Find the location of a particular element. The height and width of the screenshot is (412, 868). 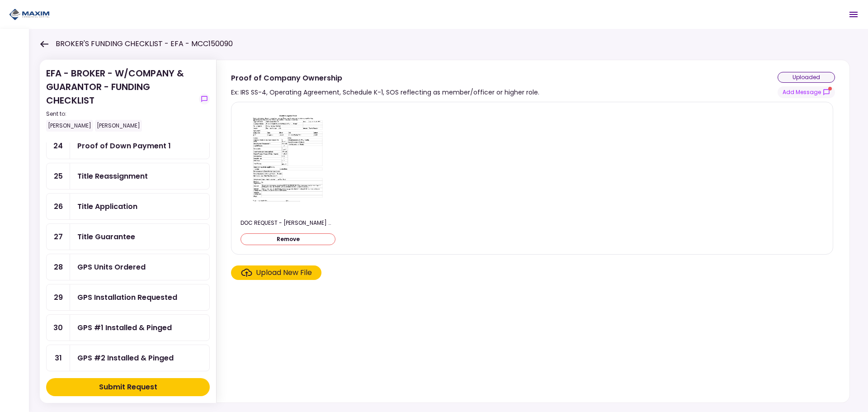

div: Proof of Company OwnershipEx: IRS SS-4, Operating Agreement, Schedule K-1, SOS reflecting as memb... is located at coordinates (533, 231).